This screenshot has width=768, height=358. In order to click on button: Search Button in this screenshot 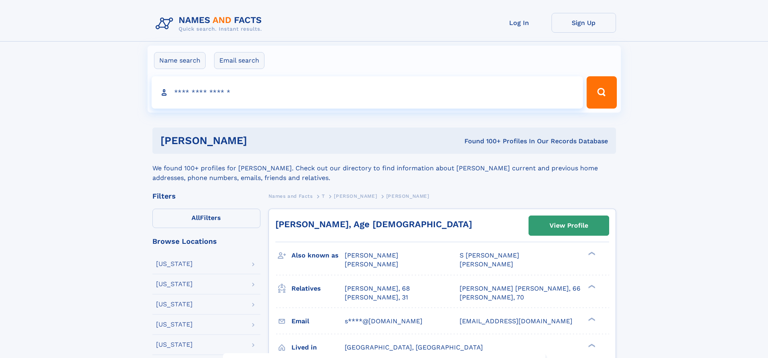, I will do `click(601, 92)`.